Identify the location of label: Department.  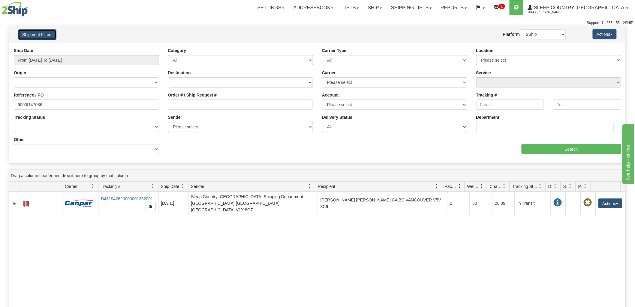
(488, 117).